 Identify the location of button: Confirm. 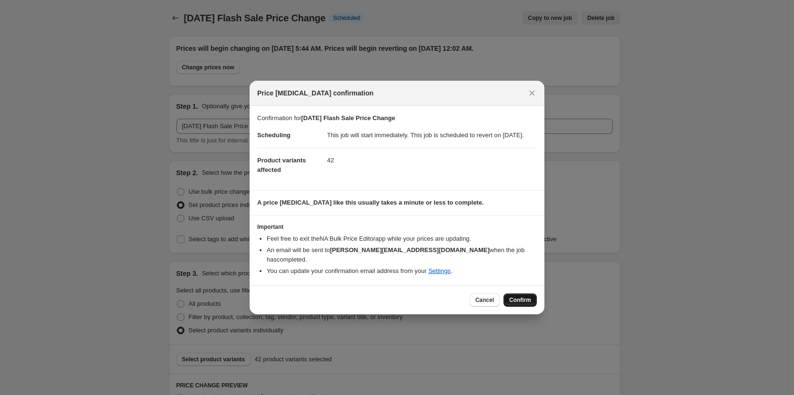
(520, 300).